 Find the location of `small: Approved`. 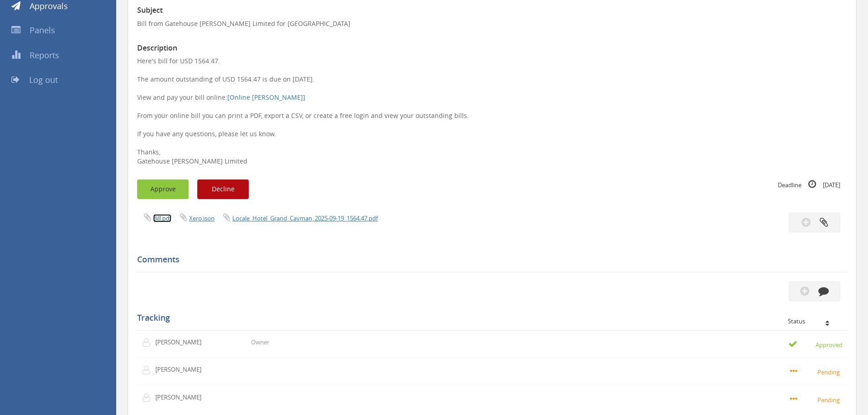

small: Approved is located at coordinates (815, 344).